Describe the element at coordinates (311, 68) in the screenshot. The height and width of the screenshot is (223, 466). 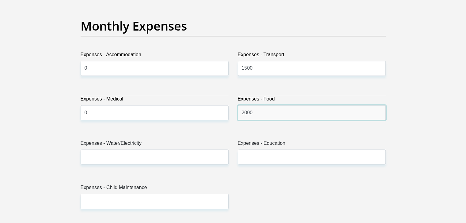
I see `input: Expenses - Transport` at that location.